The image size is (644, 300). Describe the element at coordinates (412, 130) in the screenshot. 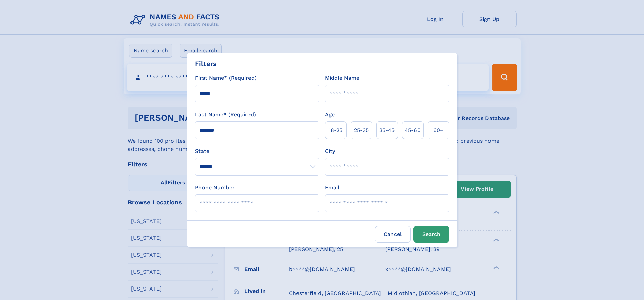

I see `span: 45‑60` at that location.